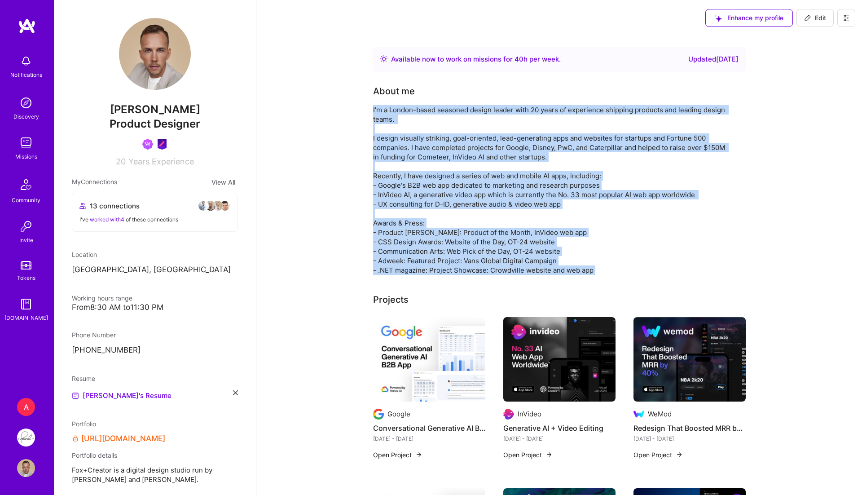 This screenshot has width=862, height=495. I want to click on i: icon SuggestedTeams, so click(718, 18).